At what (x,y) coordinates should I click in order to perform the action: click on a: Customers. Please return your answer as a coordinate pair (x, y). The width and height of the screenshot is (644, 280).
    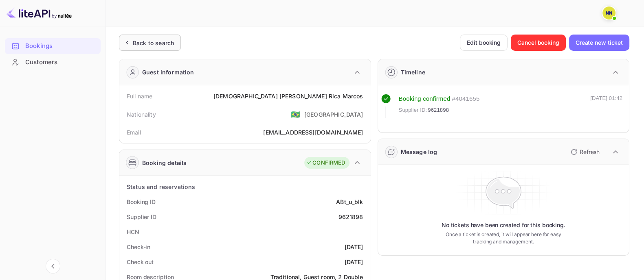
    Looking at the image, I should click on (52, 61).